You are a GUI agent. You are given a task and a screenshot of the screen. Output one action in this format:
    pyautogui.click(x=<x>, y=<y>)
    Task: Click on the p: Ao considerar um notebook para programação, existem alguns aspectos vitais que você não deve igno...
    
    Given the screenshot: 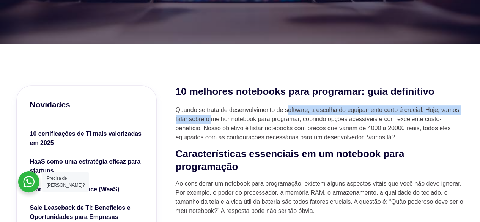 What is the action you would take?
    pyautogui.click(x=320, y=197)
    